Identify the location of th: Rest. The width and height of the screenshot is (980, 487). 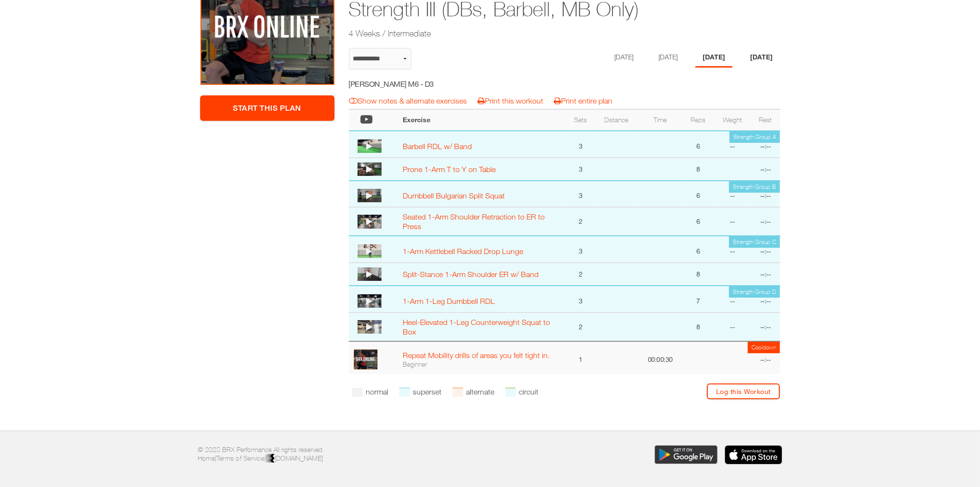
(765, 120).